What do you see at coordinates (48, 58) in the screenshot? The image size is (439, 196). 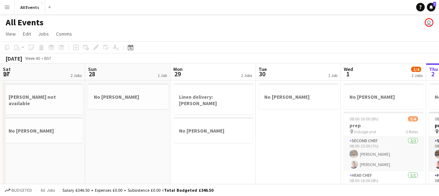 I see `div: BST` at bounding box center [48, 58].